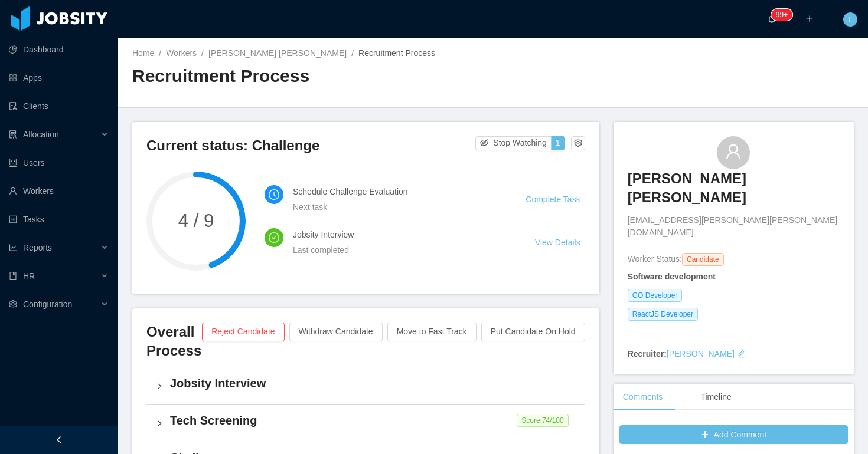  Describe the element at coordinates (557, 243) in the screenshot. I see `a: View Details` at that location.